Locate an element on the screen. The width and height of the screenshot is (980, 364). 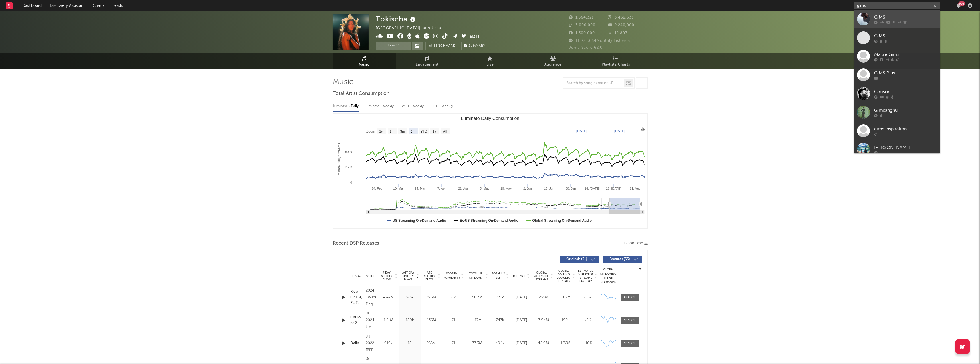
span: Engagement is located at coordinates (427, 65).